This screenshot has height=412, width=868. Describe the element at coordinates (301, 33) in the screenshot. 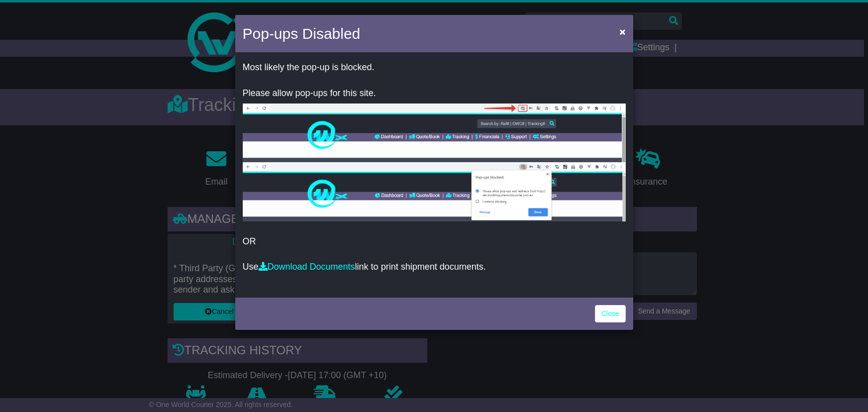

I see `h4: Pop-ups Disabled` at that location.